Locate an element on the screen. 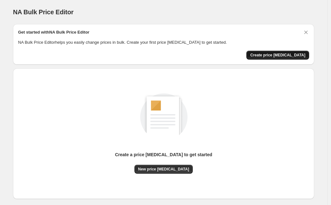 Image resolution: width=331 pixels, height=205 pixels. h2: Get started with NA Bulk Price Editor is located at coordinates (54, 32).